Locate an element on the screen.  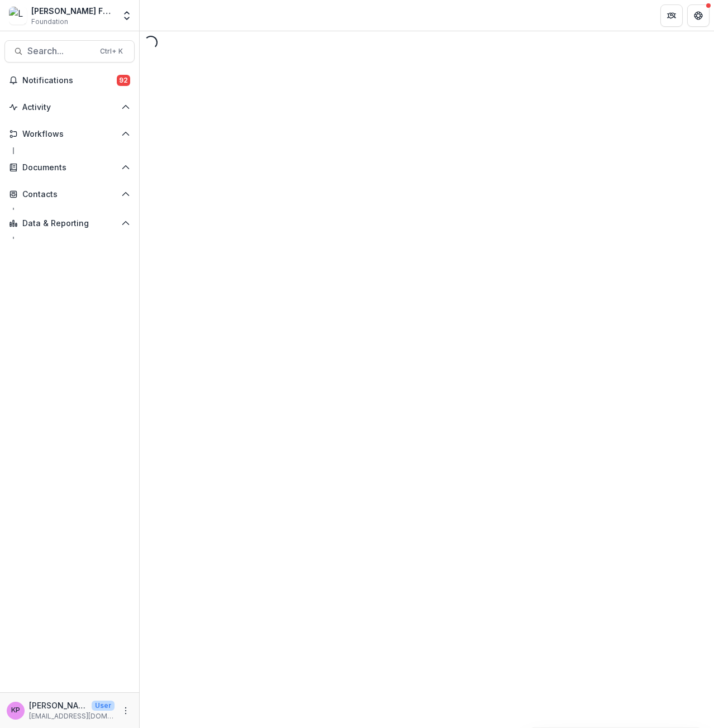
span: 92 is located at coordinates (124, 80).